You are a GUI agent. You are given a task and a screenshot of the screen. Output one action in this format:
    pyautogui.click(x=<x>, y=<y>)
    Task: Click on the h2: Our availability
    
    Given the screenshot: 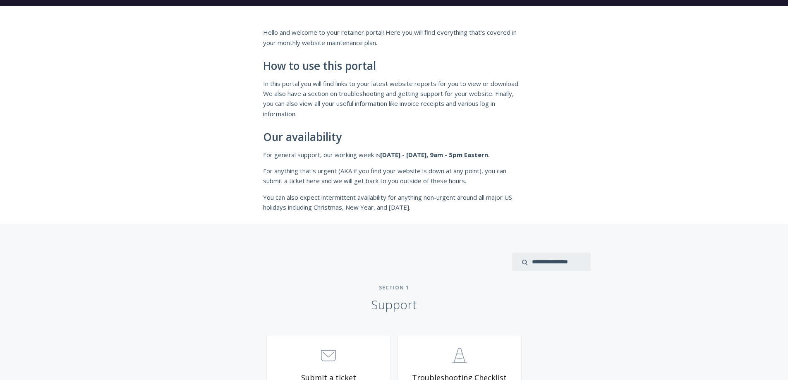 What is the action you would take?
    pyautogui.click(x=394, y=137)
    